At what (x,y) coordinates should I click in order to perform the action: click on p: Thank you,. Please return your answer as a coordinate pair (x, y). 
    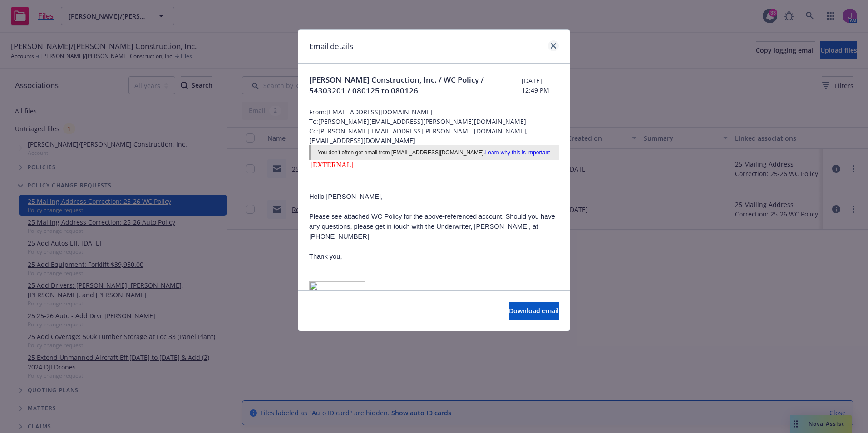
    Looking at the image, I should click on (434, 257).